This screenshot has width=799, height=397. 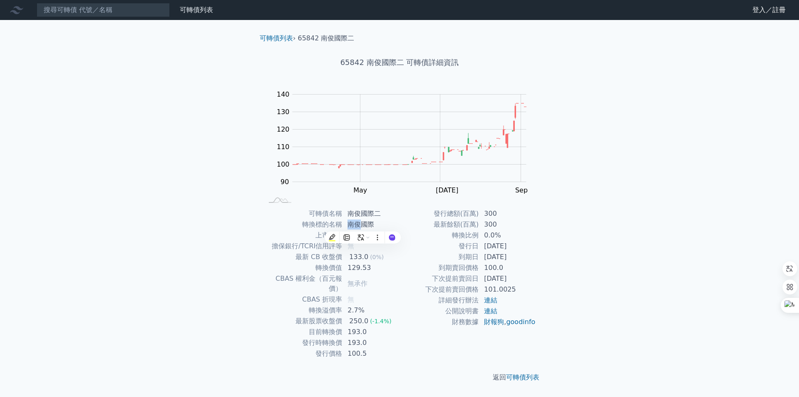 What do you see at coordinates (303, 257) in the screenshot?
I see `td: 最新 CB 收盤價` at bounding box center [303, 257].